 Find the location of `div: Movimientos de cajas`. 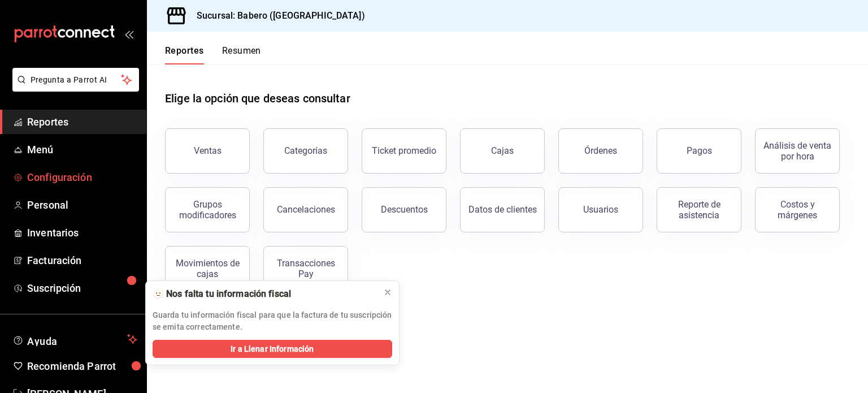

div: Movimientos de cajas is located at coordinates (208, 269).